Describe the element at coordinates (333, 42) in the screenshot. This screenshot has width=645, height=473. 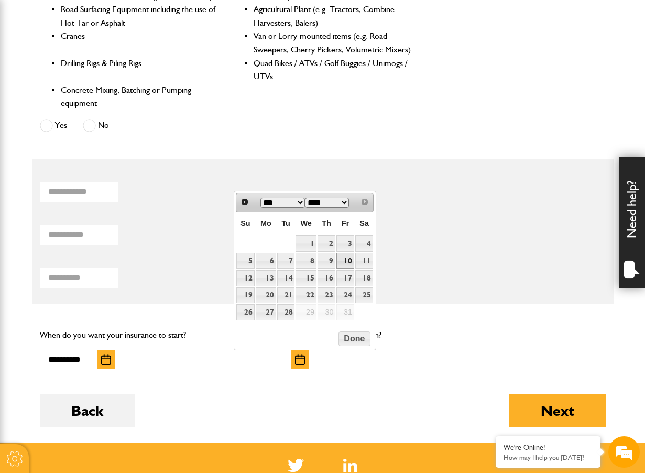
I see `li: Van or Lorry-mounted items (e.g. Road Sweepers, Cherry Pickers, Volumetric Mixers)` at that location.